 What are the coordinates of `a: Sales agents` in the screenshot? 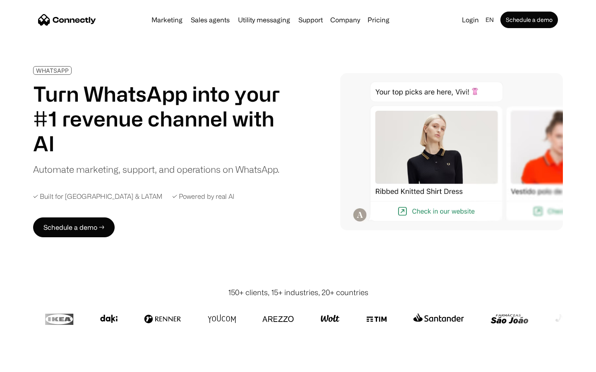 It's located at (210, 20).